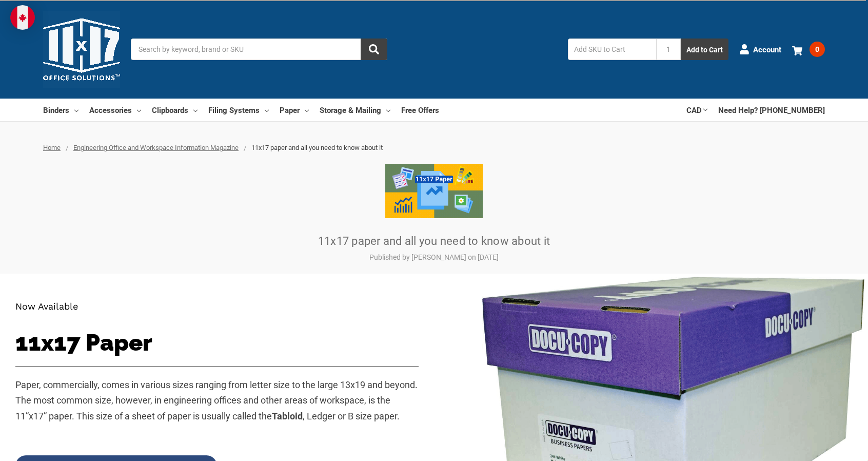 The image size is (868, 461). I want to click on a: Paper, so click(294, 110).